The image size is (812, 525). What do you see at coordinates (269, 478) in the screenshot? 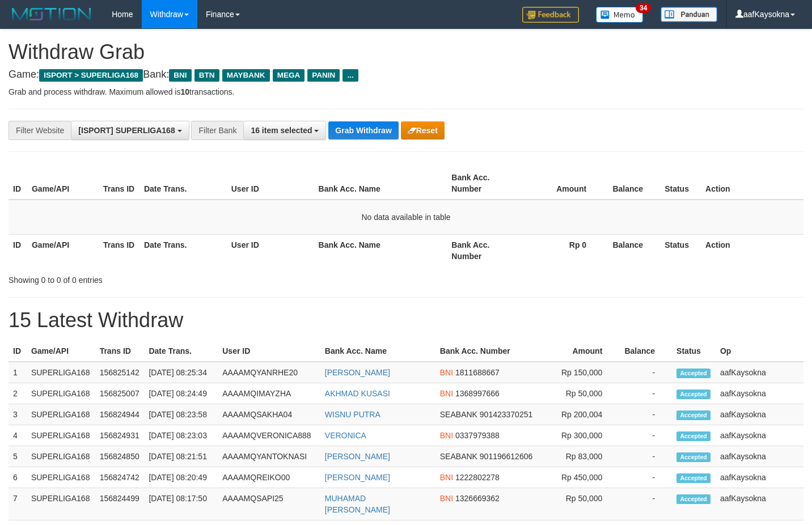
I see `td: AAAAMQREIKO00` at bounding box center [269, 478].